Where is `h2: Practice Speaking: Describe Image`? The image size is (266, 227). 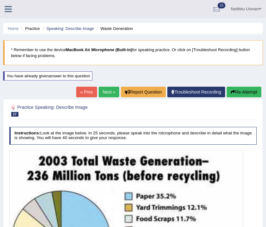
h2: Practice Speaking: Describe Image is located at coordinates (86, 110).